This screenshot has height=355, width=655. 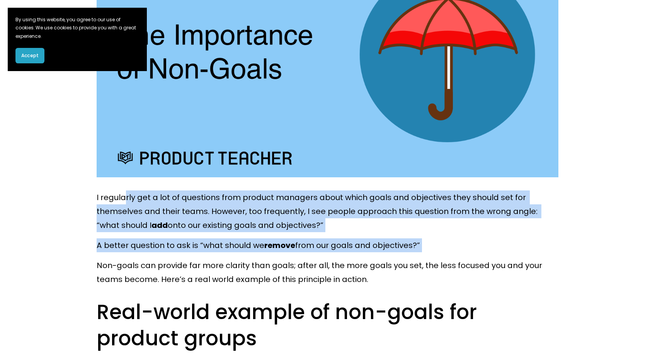 What do you see at coordinates (30, 56) in the screenshot?
I see `span: Accept` at bounding box center [30, 56].